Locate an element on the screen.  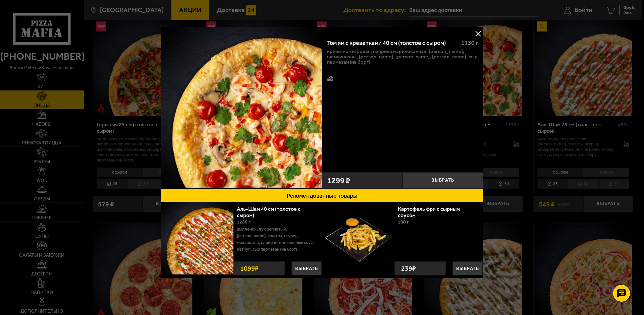
span: 1299 ₽ is located at coordinates (338, 181).